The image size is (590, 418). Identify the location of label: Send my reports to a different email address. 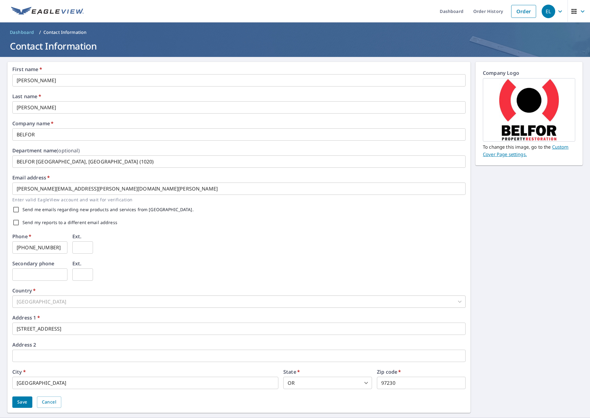
(70, 223).